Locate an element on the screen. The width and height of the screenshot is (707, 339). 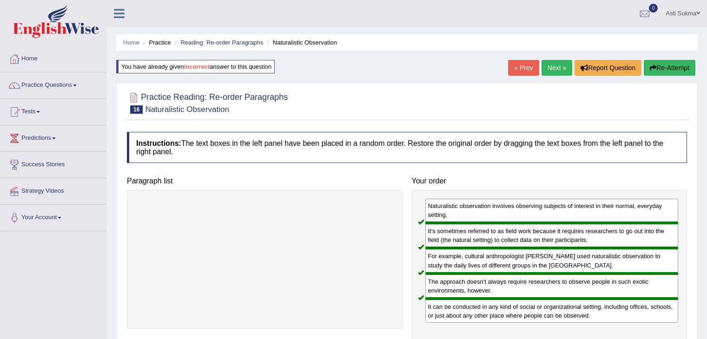
a: Strategy Videos is located at coordinates (53, 190).